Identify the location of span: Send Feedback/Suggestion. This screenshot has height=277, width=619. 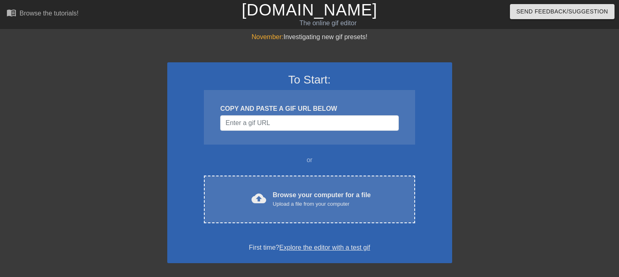
(562, 11).